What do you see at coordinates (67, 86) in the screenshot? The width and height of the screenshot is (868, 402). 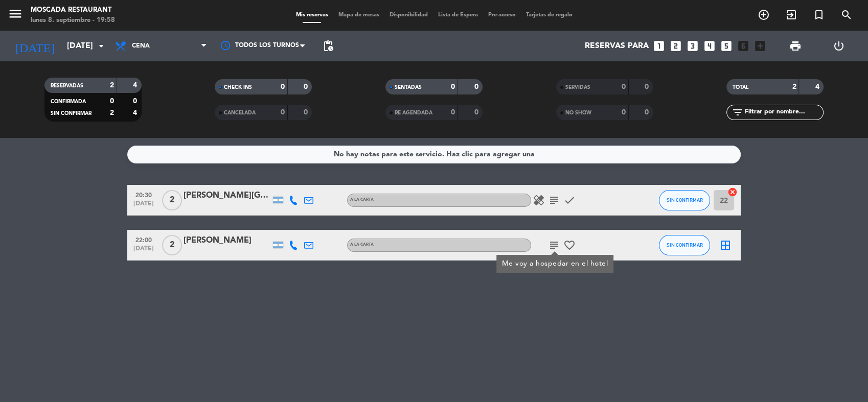 I see `span: RESERVADAS` at bounding box center [67, 86].